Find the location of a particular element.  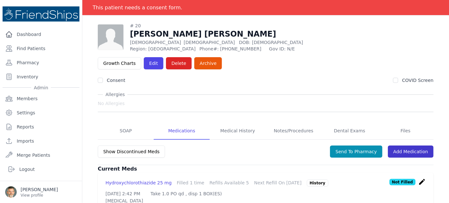

img: person-242608b1a05df3501eefc295dc1bc67a.jpg is located at coordinates (111, 37).